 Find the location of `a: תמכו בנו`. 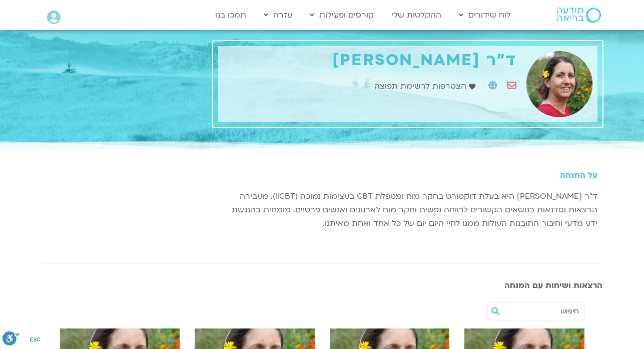

a: תמכו בנו is located at coordinates (231, 15).